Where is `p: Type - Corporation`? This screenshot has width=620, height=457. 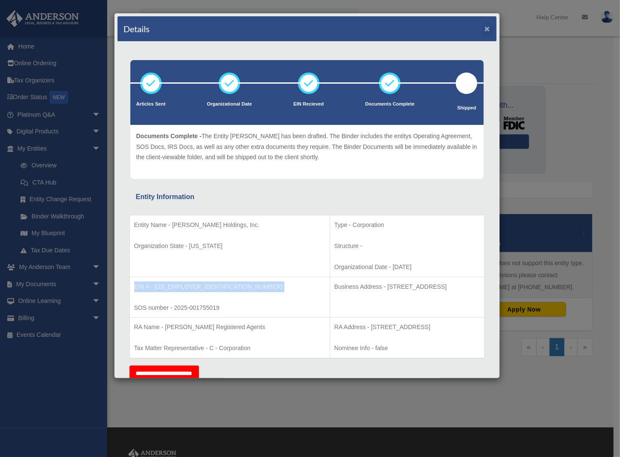
p: Type - Corporation is located at coordinates (407, 225).